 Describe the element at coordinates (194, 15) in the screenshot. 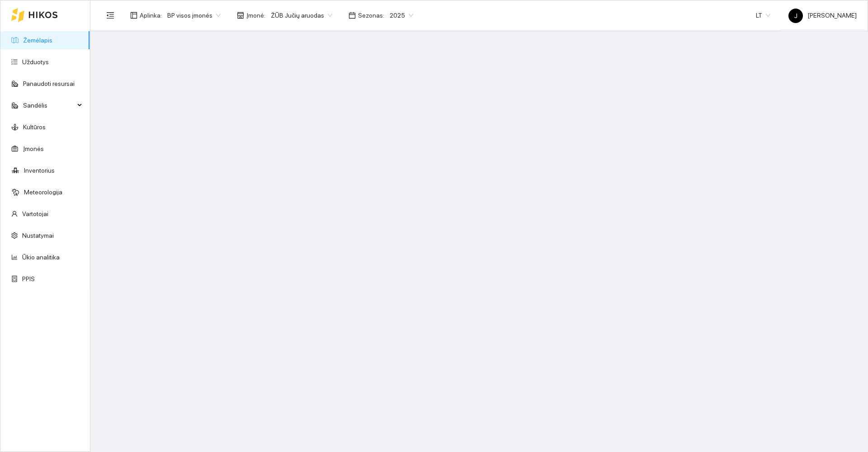

I see `span: BP visos įmonės` at that location.